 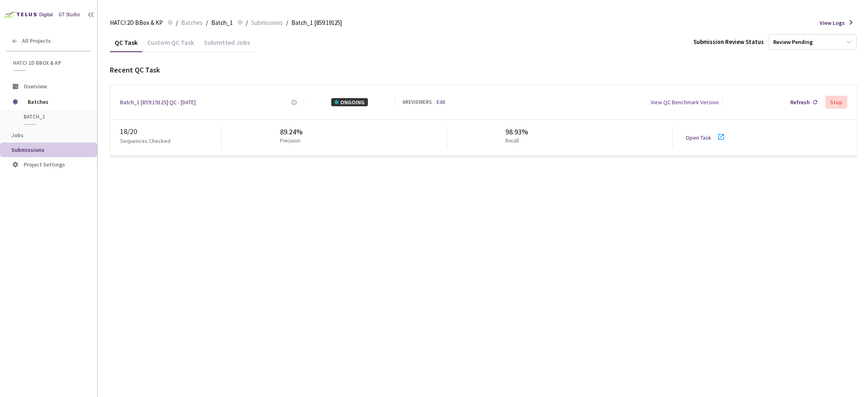 What do you see at coordinates (484, 70) in the screenshot?
I see `div: Recent QC Task` at bounding box center [484, 70].